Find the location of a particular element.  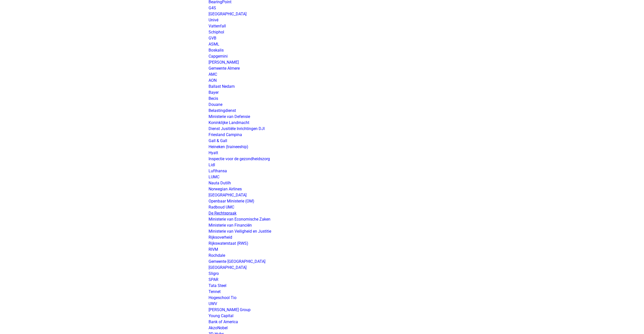

a: Bank of America is located at coordinates (223, 321).